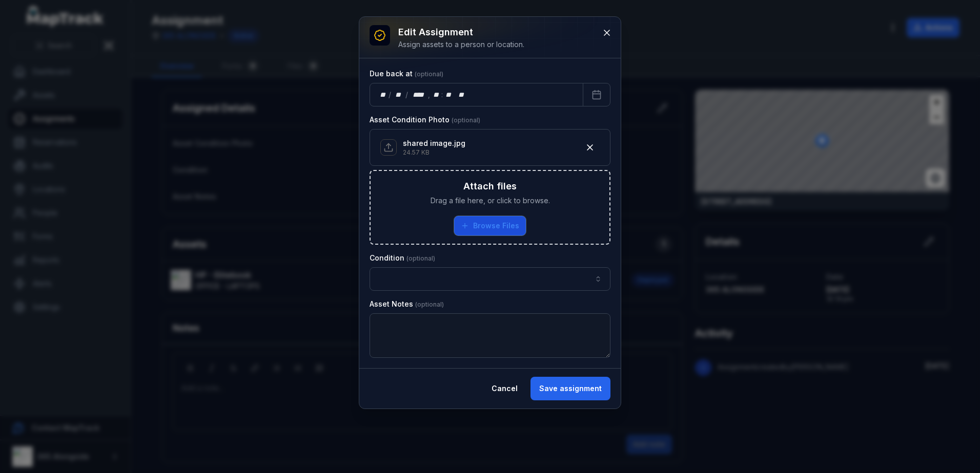 This screenshot has width=980, height=473. I want to click on div: Assign assets to a person or location., so click(461, 45).